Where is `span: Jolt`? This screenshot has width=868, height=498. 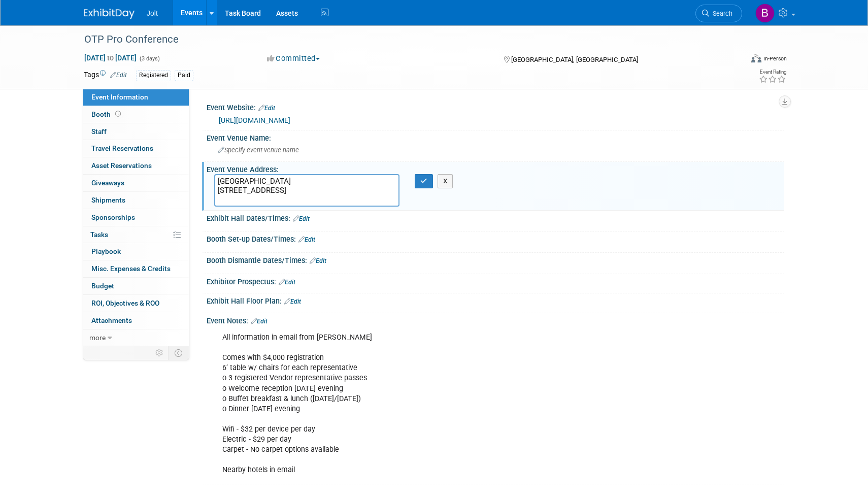 span: Jolt is located at coordinates (152, 13).